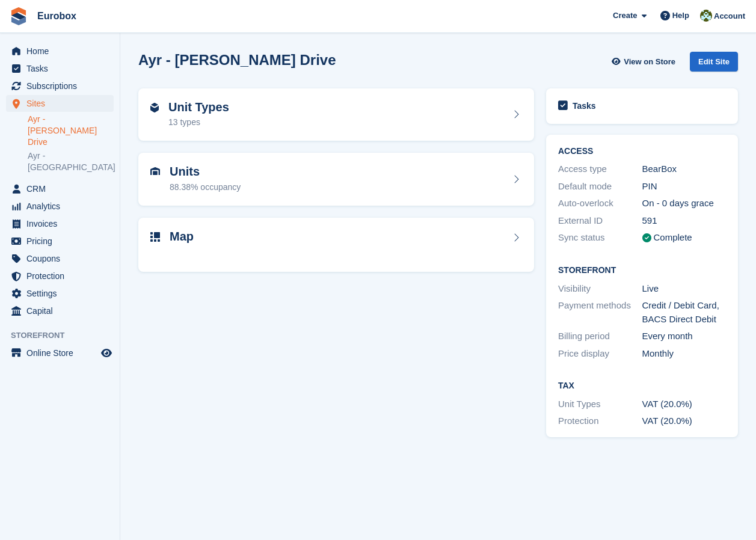 This screenshot has height=540, width=756. I want to click on span: Online Store, so click(63, 353).